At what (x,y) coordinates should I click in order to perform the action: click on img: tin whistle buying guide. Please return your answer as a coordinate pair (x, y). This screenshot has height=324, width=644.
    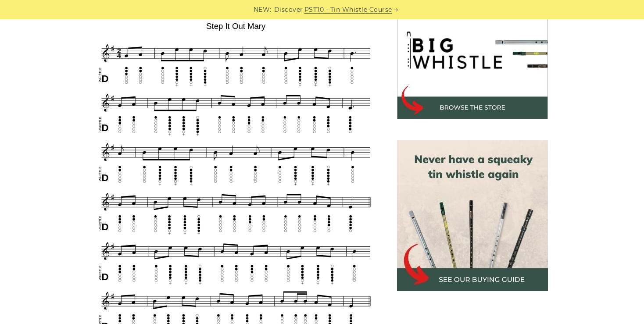
    Looking at the image, I should click on (472, 216).